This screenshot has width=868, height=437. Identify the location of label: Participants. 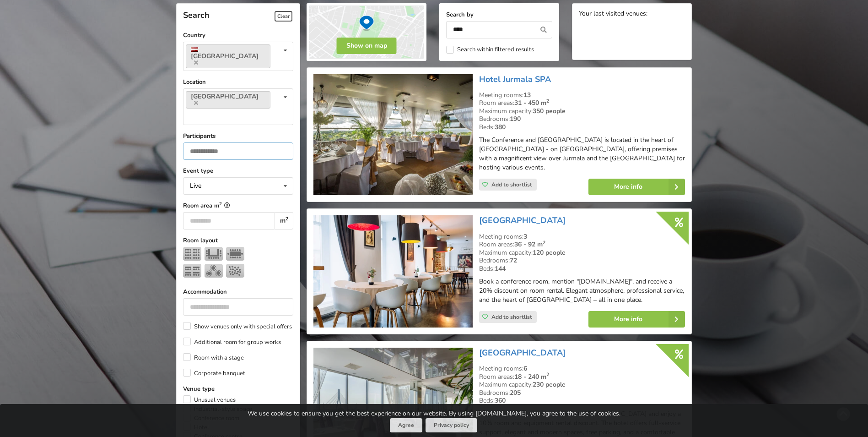
(238, 136).